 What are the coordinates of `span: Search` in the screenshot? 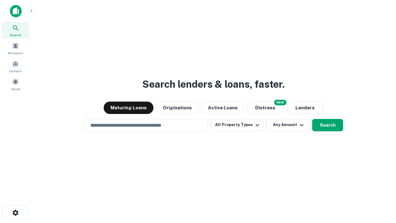 It's located at (15, 35).